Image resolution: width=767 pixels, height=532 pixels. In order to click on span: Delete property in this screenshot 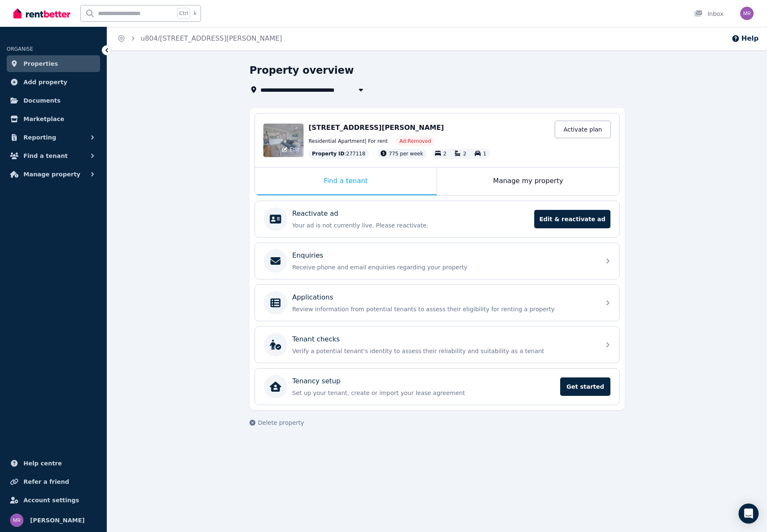, I will do `click(281, 423)`.